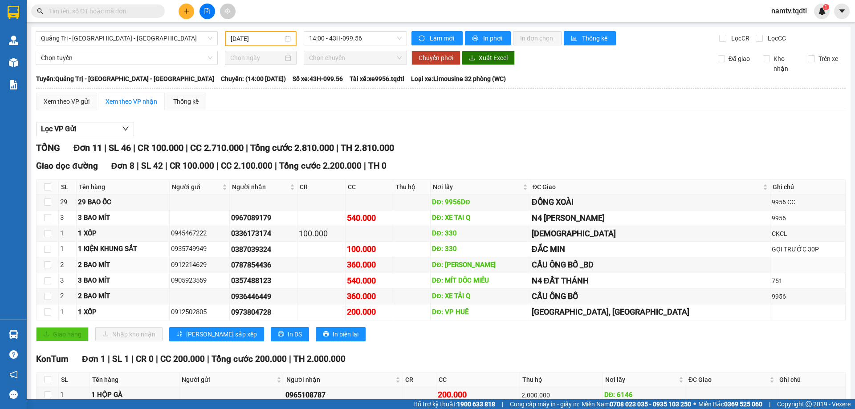  Describe the element at coordinates (650, 281) in the screenshot. I see `div: N4 ĐẤT THÁNH` at that location.